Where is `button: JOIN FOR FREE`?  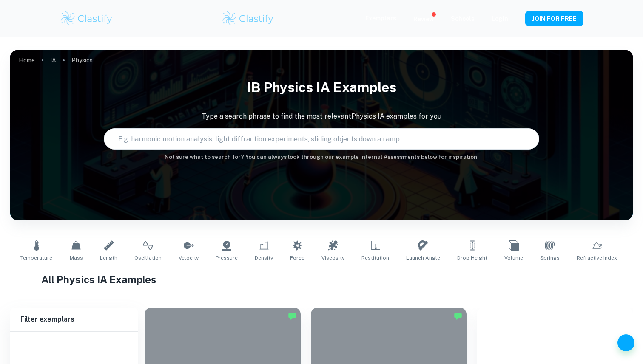 button: JOIN FOR FREE is located at coordinates (554, 18).